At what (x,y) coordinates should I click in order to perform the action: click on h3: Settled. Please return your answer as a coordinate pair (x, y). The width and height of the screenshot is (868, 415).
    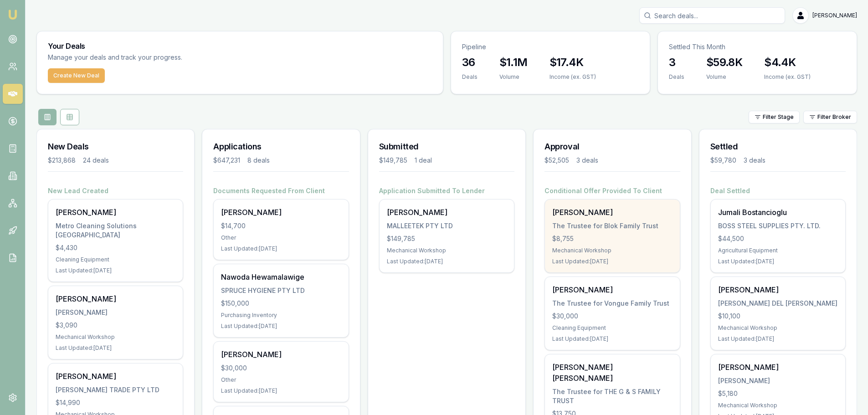
    Looking at the image, I should click on (778, 147).